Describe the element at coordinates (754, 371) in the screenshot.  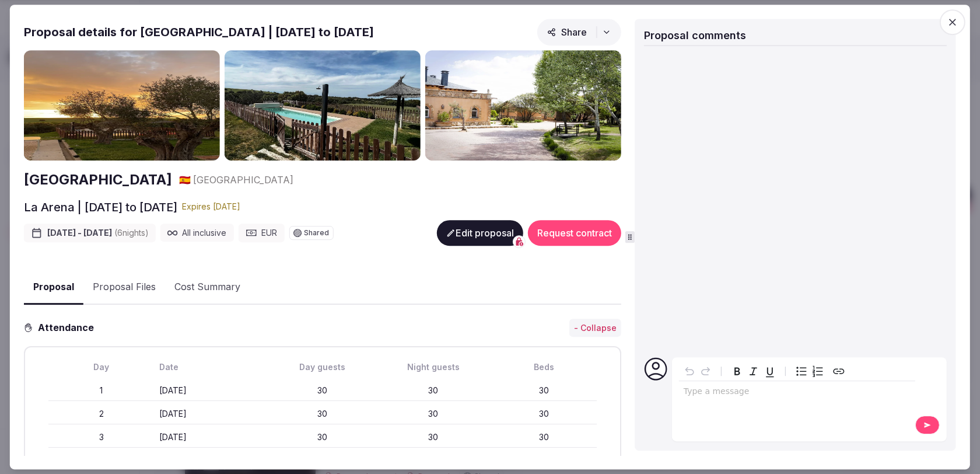
I see `button: Italic` at that location.